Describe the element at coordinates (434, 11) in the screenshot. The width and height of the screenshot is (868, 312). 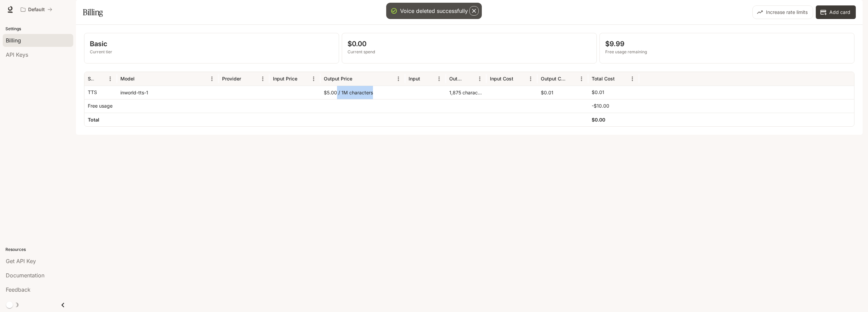
I see `div: Voice deleted successfully` at that location.